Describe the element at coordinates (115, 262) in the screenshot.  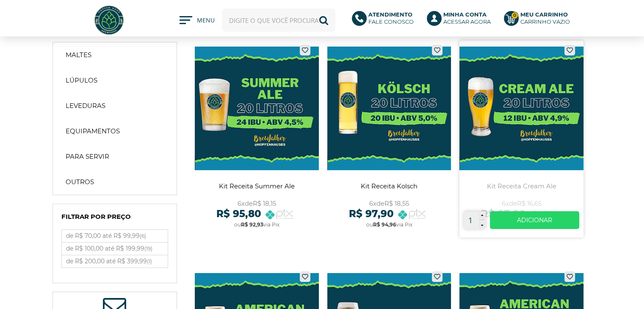
I see `label: de R$ 200,00 até R$ 399,99` at that location.